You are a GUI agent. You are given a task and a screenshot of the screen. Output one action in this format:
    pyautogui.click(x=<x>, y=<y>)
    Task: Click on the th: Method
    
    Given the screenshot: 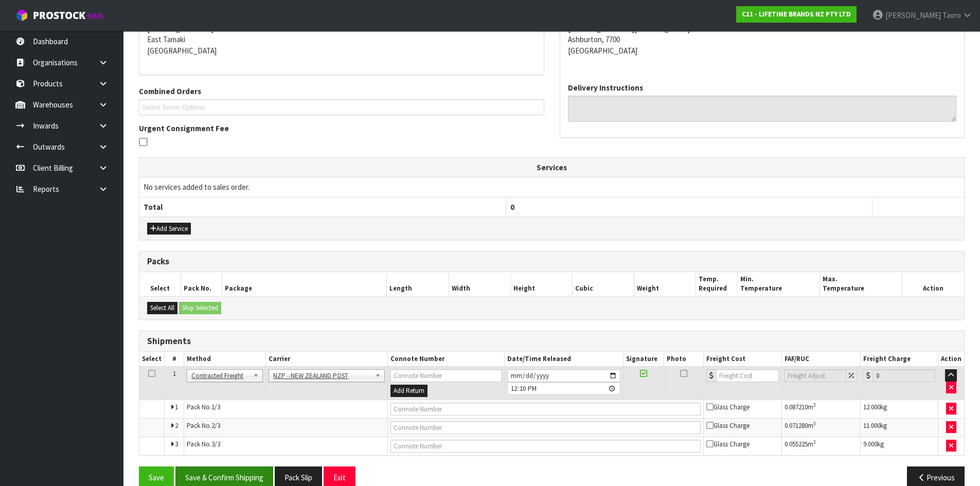 What is the action you would take?
    pyautogui.click(x=225, y=359)
    